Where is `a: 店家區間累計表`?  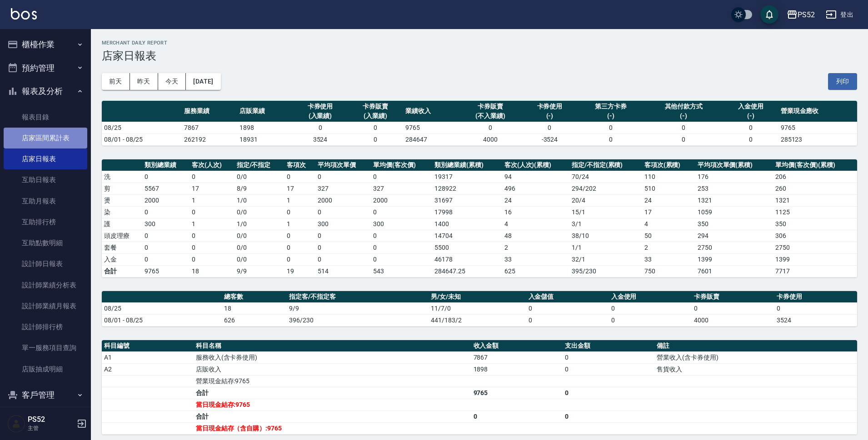
a: 店家區間累計表 is located at coordinates (45, 138).